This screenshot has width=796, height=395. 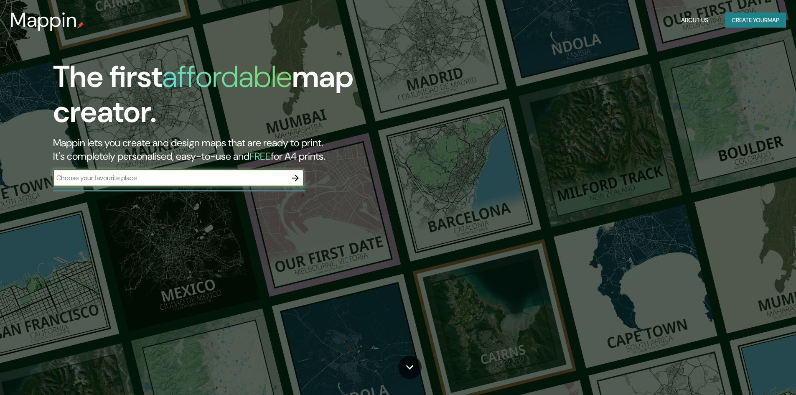 I want to click on input: Choose your favourite place, so click(x=170, y=178).